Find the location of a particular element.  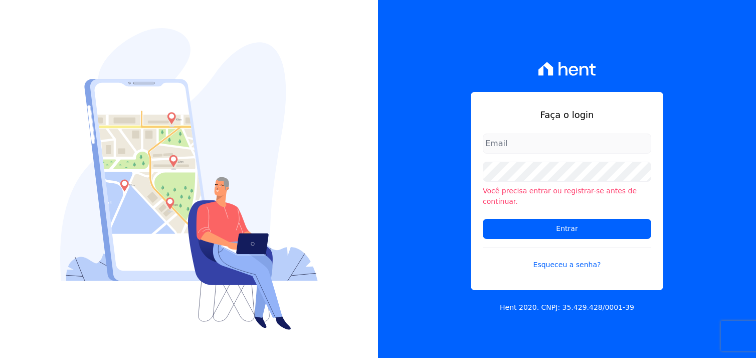

input: Entrar is located at coordinates (567, 229).